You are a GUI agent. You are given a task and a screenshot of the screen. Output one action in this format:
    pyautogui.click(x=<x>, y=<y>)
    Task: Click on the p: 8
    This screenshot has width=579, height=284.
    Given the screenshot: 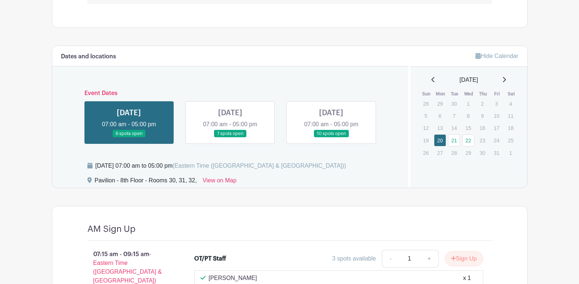 What is the action you would take?
    pyautogui.click(x=468, y=116)
    